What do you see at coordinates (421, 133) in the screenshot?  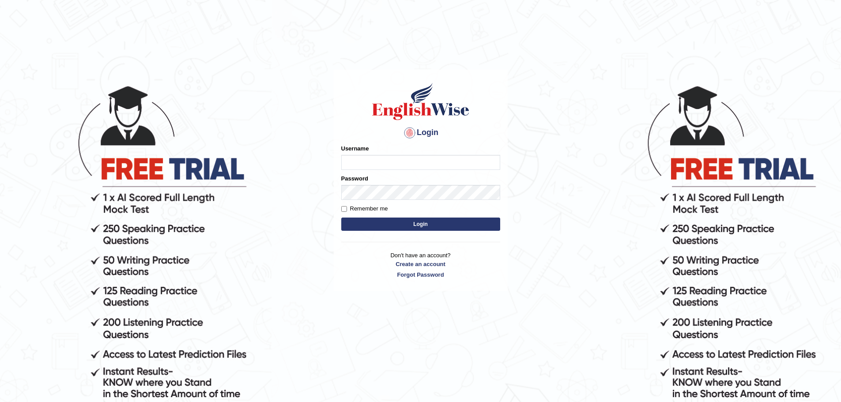 I see `h4: Login` at bounding box center [421, 133].